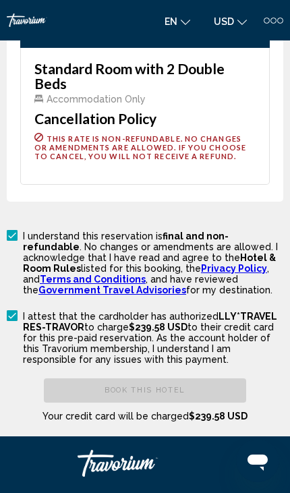 The height and width of the screenshot is (493, 290). Describe the element at coordinates (149, 263) in the screenshot. I see `span: Hotel & Room Rules` at that location.